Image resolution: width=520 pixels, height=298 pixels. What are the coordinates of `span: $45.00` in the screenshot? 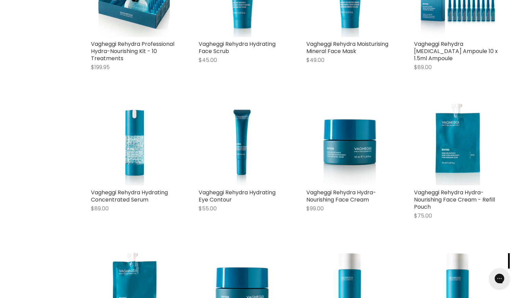 It's located at (208, 60).